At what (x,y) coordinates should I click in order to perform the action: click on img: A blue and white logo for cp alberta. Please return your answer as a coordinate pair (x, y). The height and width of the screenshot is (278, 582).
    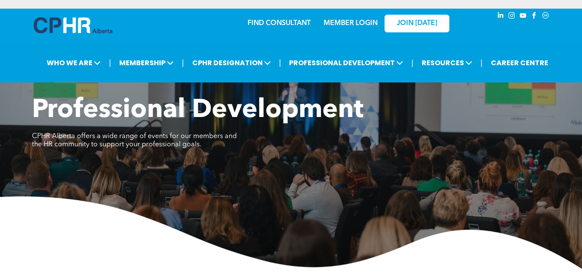
    Looking at the image, I should click on (73, 25).